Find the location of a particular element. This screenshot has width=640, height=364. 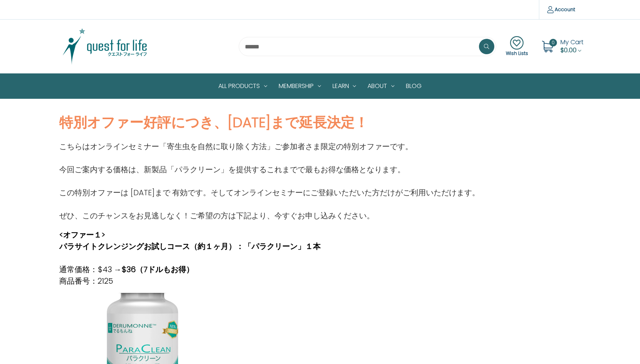

span: $0.00 is located at coordinates (568, 50).